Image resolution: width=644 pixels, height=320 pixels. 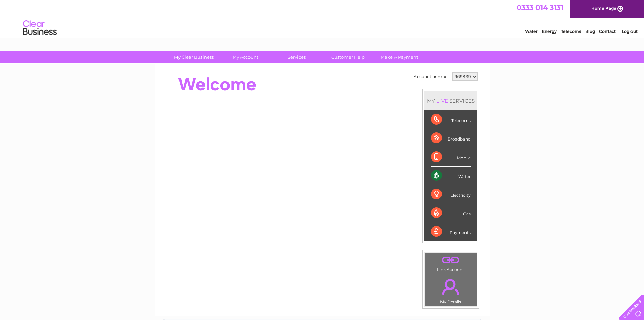 I want to click on div: Water, so click(x=450, y=175).